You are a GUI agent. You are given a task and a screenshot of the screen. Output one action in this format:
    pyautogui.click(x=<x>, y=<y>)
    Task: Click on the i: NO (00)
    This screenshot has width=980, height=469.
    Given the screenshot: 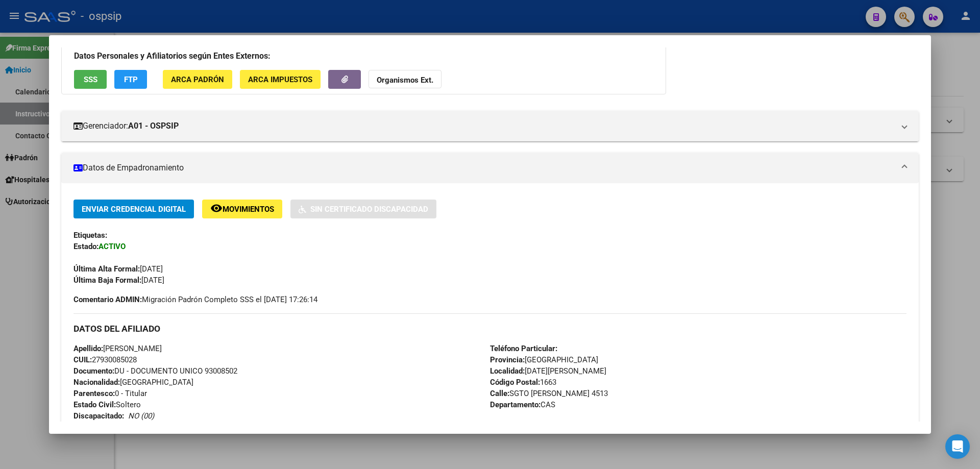 What is the action you would take?
    pyautogui.click(x=141, y=416)
    